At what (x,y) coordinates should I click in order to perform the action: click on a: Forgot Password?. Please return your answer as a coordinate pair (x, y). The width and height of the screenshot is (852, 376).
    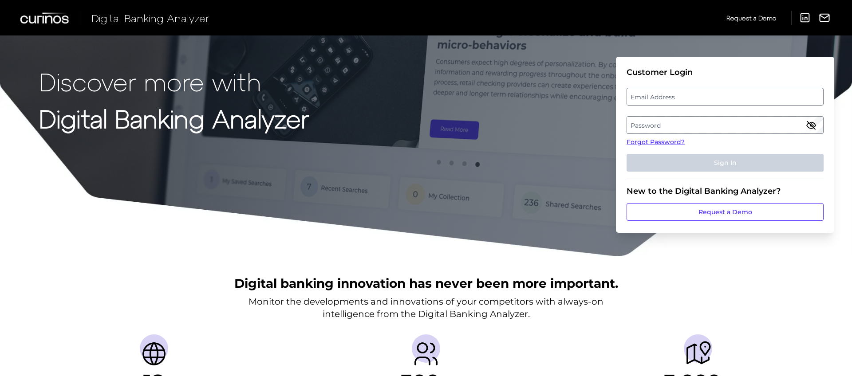
    Looking at the image, I should click on (725, 142).